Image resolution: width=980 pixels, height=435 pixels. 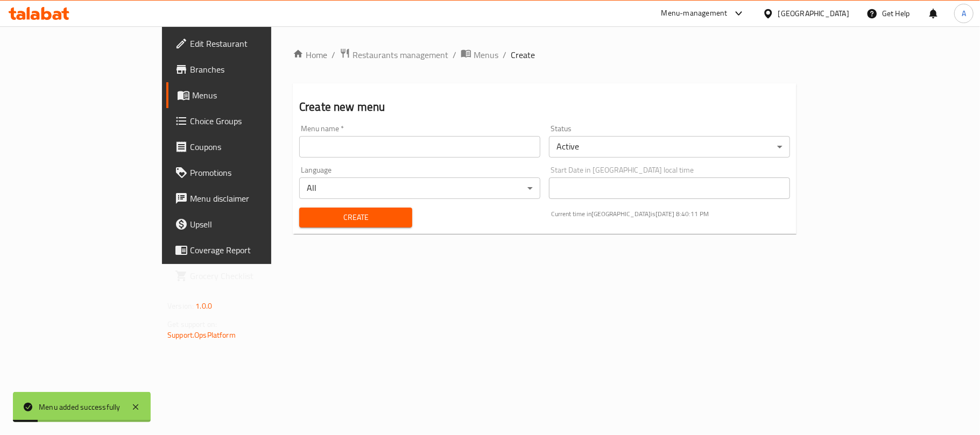 What do you see at coordinates (246, 43) in the screenshot?
I see `a: Edit Restaurant` at bounding box center [246, 43].